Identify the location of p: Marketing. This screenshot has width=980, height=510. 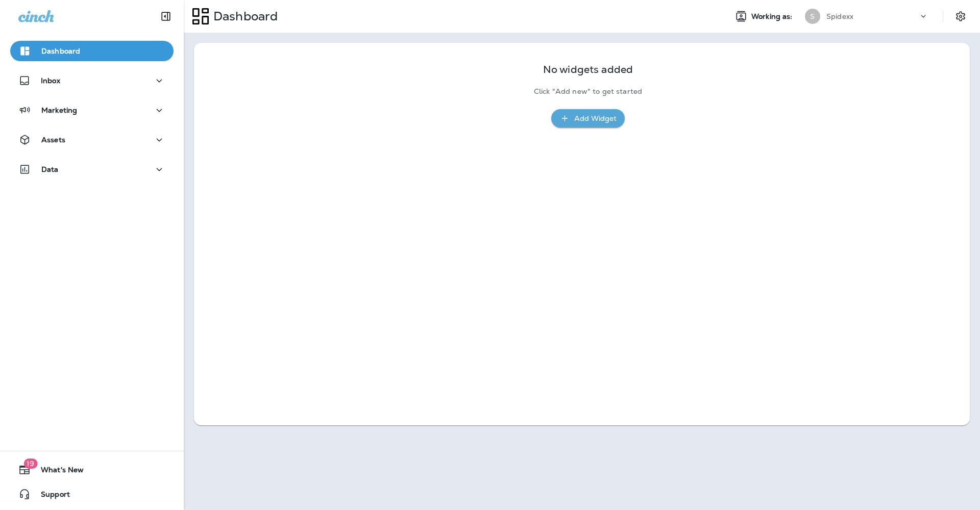
(59, 110).